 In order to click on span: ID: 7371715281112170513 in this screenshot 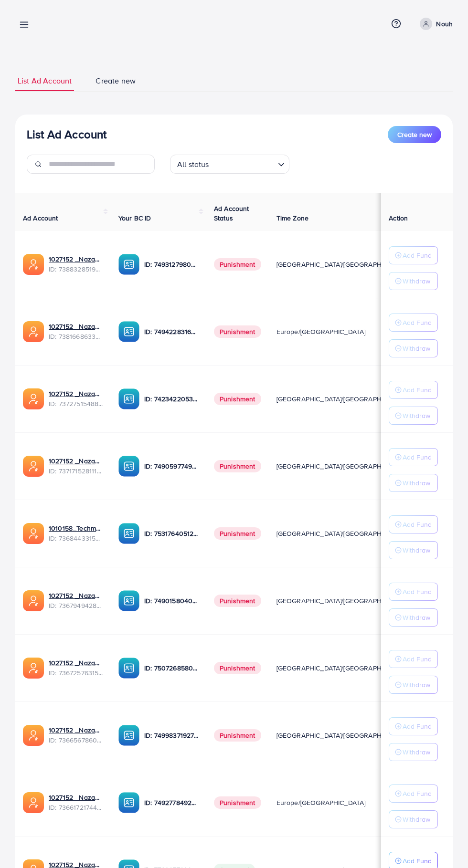, I will do `click(76, 471)`.